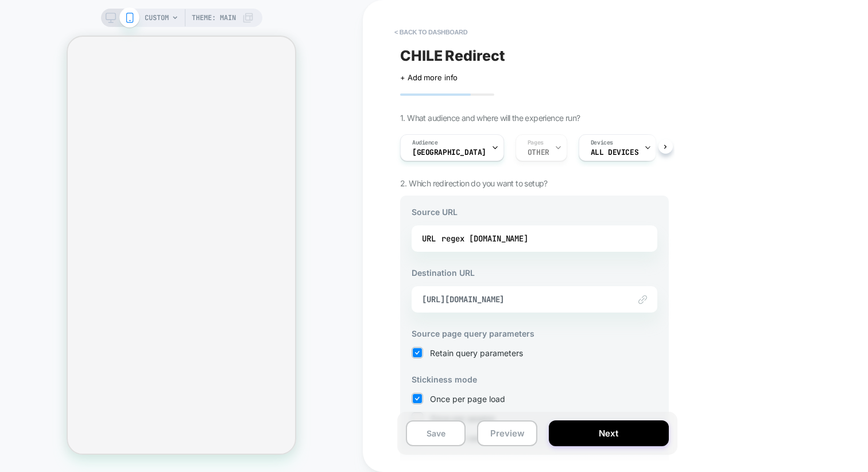 This screenshot has width=868, height=472. I want to click on span: ALL DEVICES, so click(614, 153).